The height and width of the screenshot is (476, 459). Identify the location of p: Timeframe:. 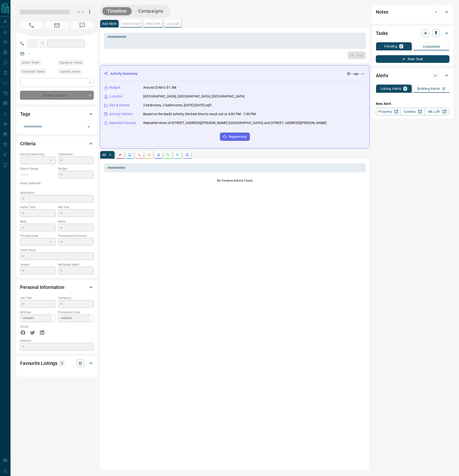
(76, 154).